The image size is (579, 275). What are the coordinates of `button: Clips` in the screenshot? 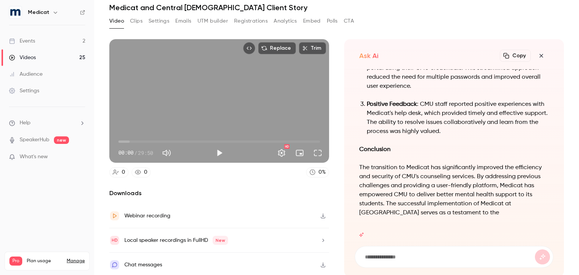 It's located at (136, 21).